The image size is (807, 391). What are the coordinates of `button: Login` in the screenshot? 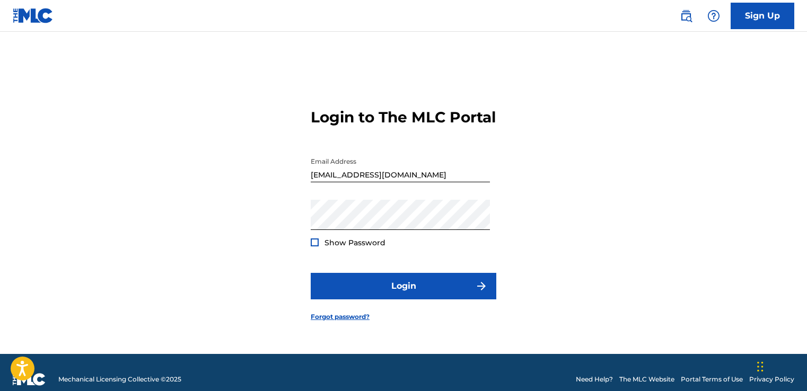 It's located at (404, 286).